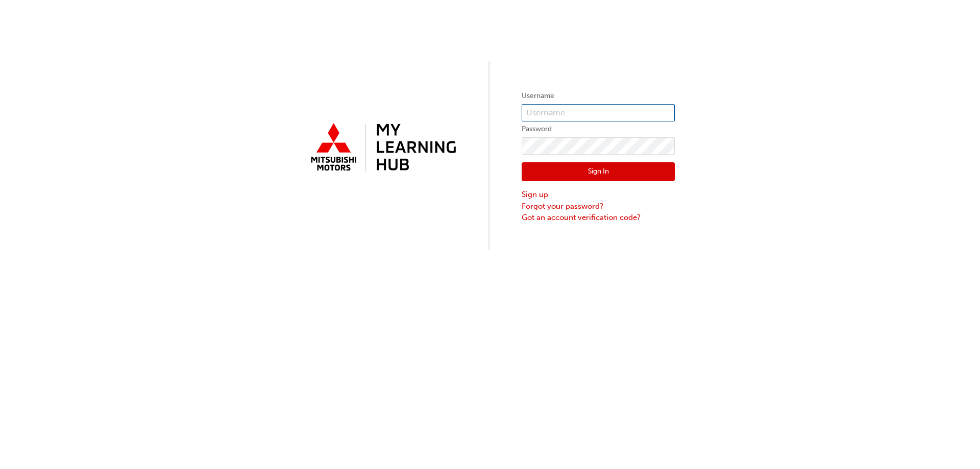 The image size is (980, 469). I want to click on input: Username, so click(598, 113).